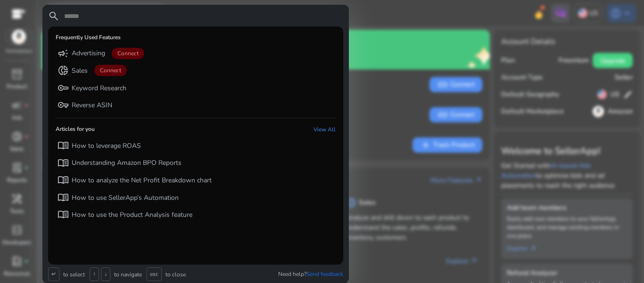 The height and width of the screenshot is (283, 644). Describe the element at coordinates (141, 181) in the screenshot. I see `p: How to analyze the Net Profit Breakdown chart` at that location.